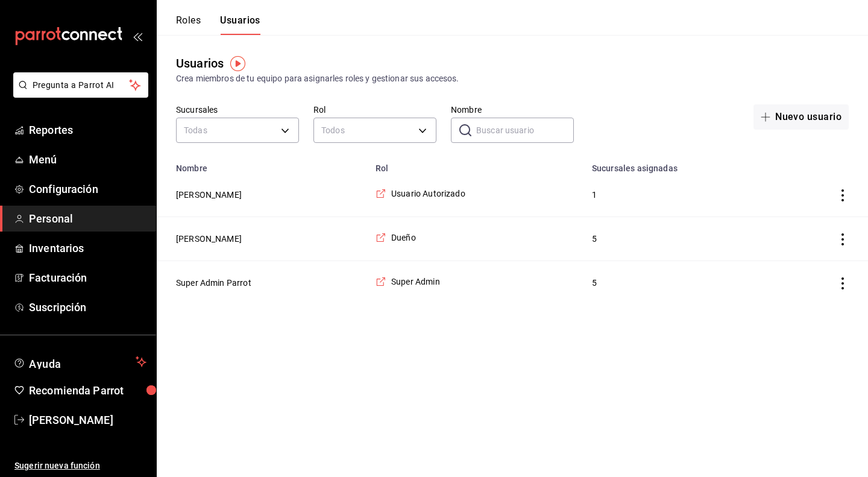 The image size is (868, 477). What do you see at coordinates (512, 110) in the screenshot?
I see `label: Nombre` at bounding box center [512, 110].